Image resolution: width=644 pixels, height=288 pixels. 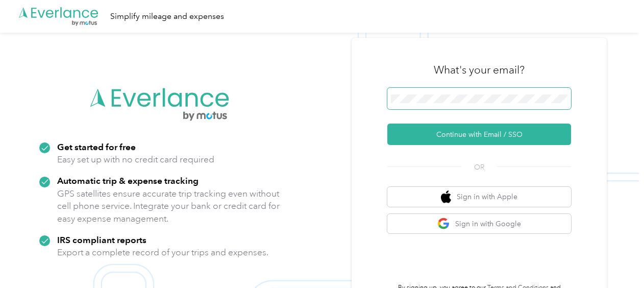 I want to click on strong: Automatic trip & expense tracking, so click(x=127, y=180).